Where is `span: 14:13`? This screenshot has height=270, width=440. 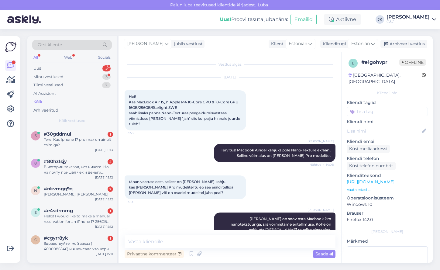 span: 14:13 is located at coordinates (138, 202).